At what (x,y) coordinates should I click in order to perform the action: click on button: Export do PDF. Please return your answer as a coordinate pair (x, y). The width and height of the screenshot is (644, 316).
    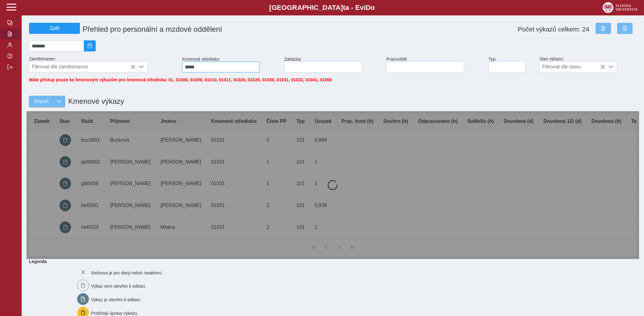
    Looking at the image, I should click on (625, 28).